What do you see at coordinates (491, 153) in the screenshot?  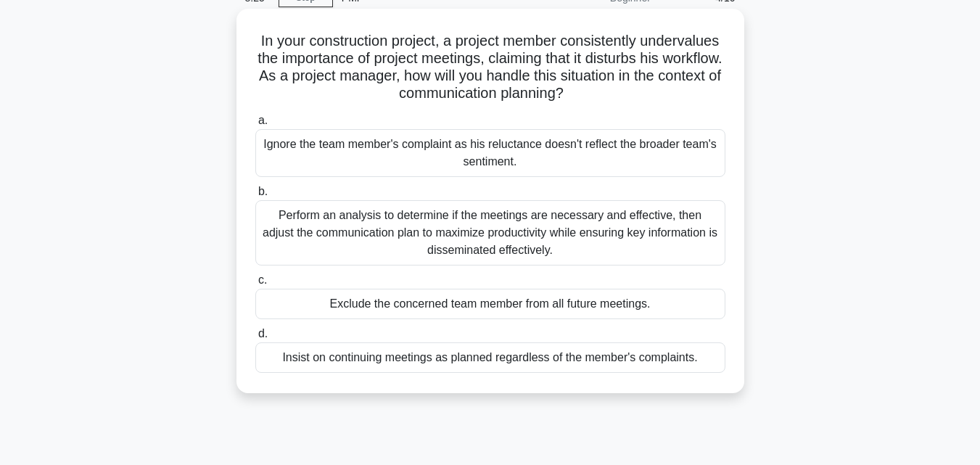 I see `div: Ignore the team member's complaint as his reluctance doesn't reflect the broader team's sentiment.` at bounding box center [491, 153].